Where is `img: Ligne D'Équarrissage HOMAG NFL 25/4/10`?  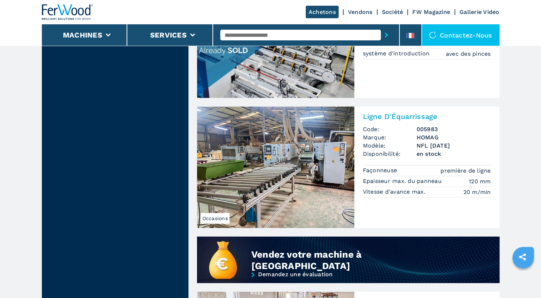
img: Ligne D'Équarrissage HOMAG NFL 25/4/10 is located at coordinates (276, 167).